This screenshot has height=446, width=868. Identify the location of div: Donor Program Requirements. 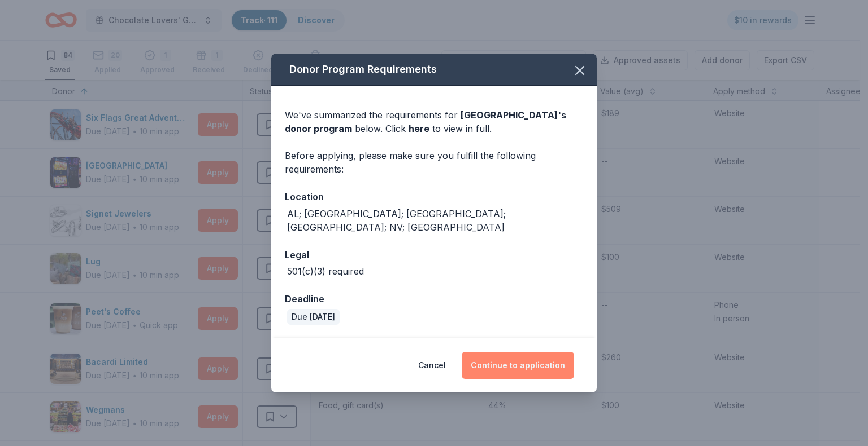
(434, 70).